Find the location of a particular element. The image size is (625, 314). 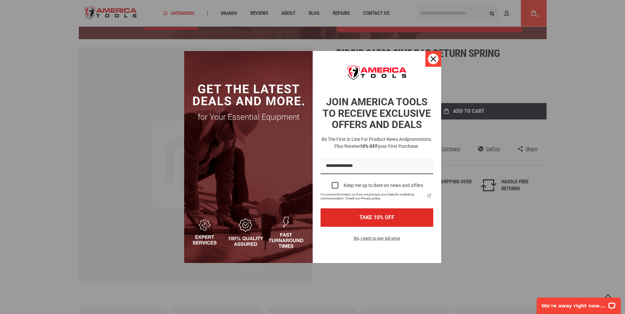

strong: 10% OFF is located at coordinates (368, 146).